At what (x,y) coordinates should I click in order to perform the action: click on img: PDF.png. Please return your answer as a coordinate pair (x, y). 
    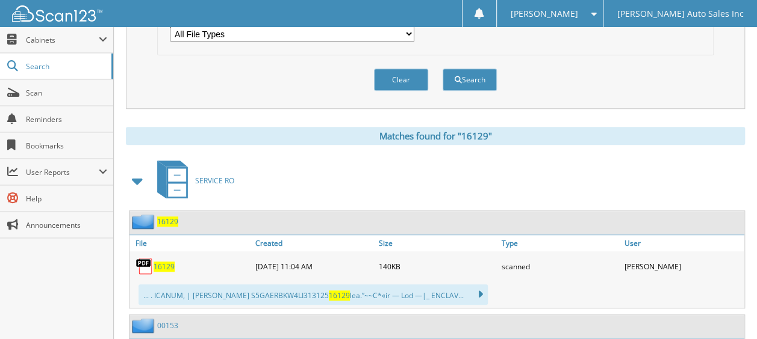
    Looking at the image, I should click on (144, 267).